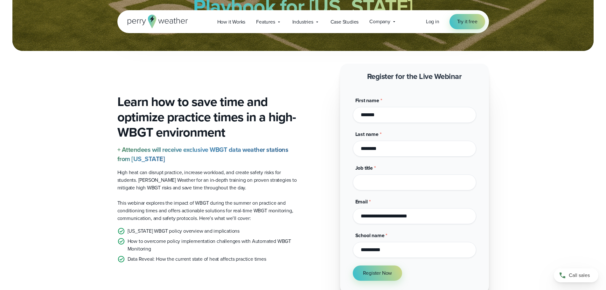 This screenshot has width=606, height=290. I want to click on span: Company, so click(380, 22).